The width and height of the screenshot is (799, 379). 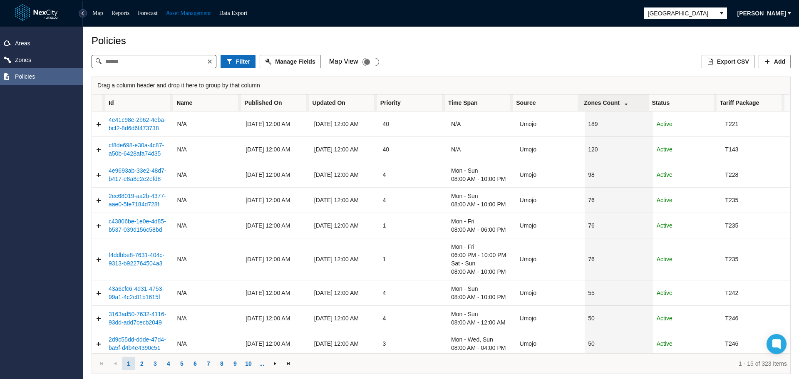 What do you see at coordinates (238, 62) in the screenshot?
I see `button: Filter` at bounding box center [238, 62].